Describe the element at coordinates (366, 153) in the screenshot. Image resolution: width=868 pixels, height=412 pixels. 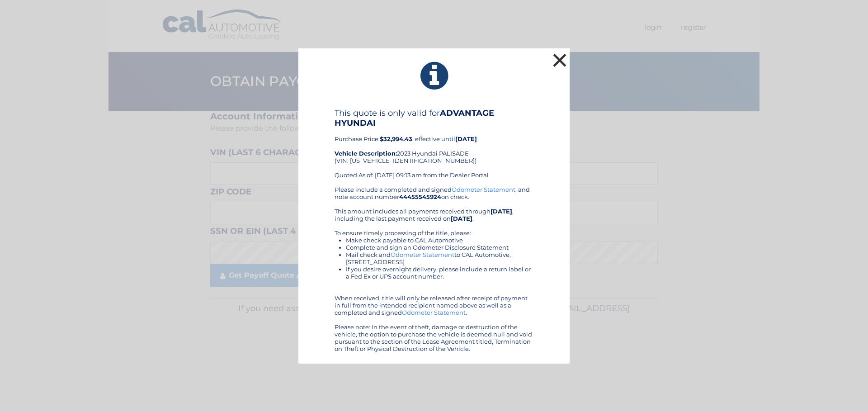
I see `strong: Vehicle Description:` at that location.